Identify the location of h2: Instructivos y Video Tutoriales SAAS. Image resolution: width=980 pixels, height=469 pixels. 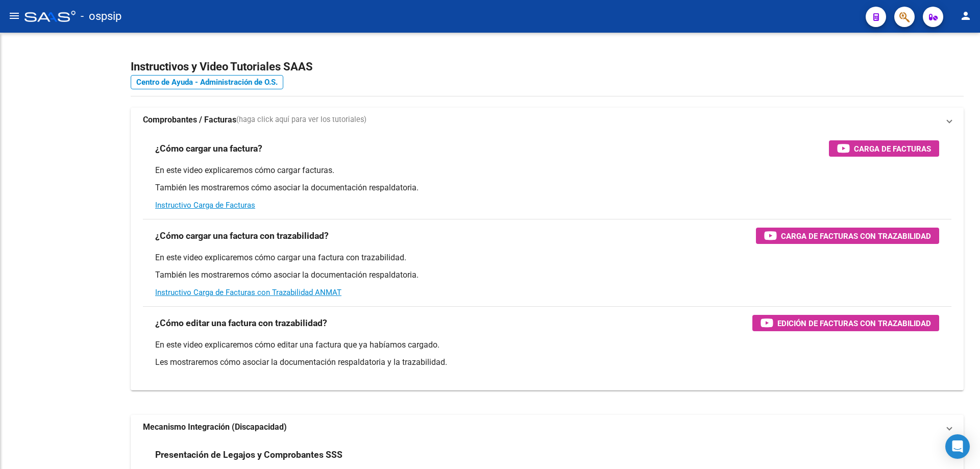
(547, 67).